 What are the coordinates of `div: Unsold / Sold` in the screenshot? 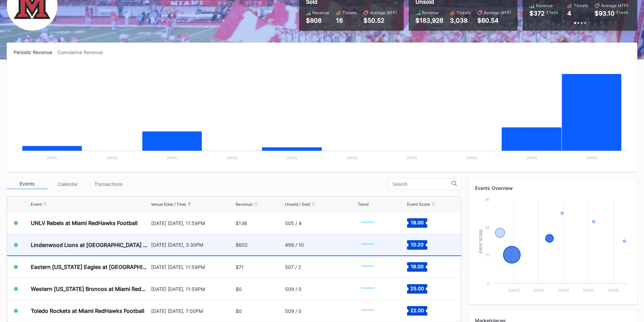 It's located at (298, 204).